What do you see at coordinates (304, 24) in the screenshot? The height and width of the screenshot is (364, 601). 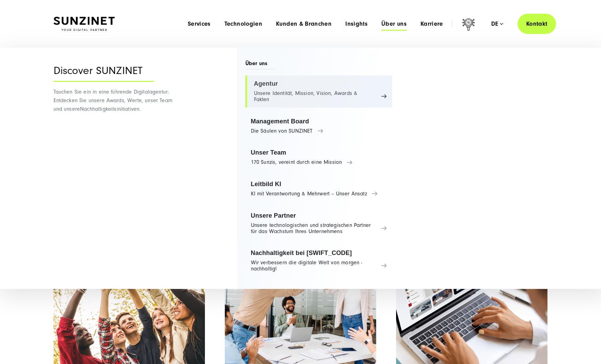 I see `a: Kunden & Branchen` at bounding box center [304, 24].